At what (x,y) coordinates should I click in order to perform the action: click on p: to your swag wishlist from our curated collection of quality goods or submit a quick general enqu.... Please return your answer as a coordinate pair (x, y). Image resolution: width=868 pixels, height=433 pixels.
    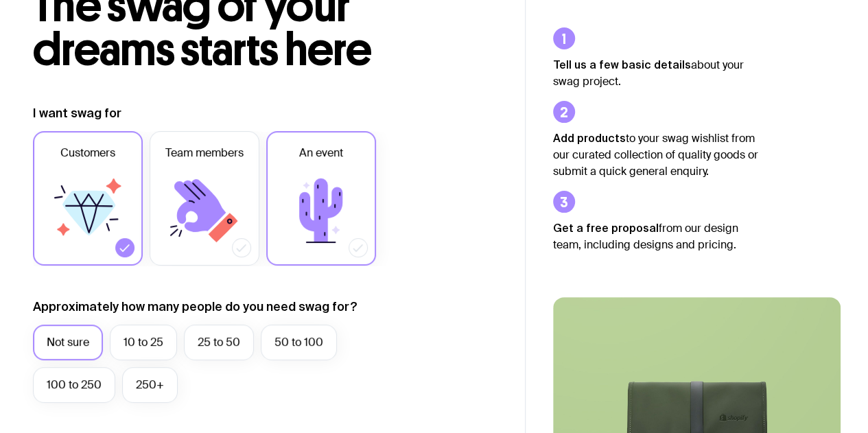
    Looking at the image, I should click on (656, 154).